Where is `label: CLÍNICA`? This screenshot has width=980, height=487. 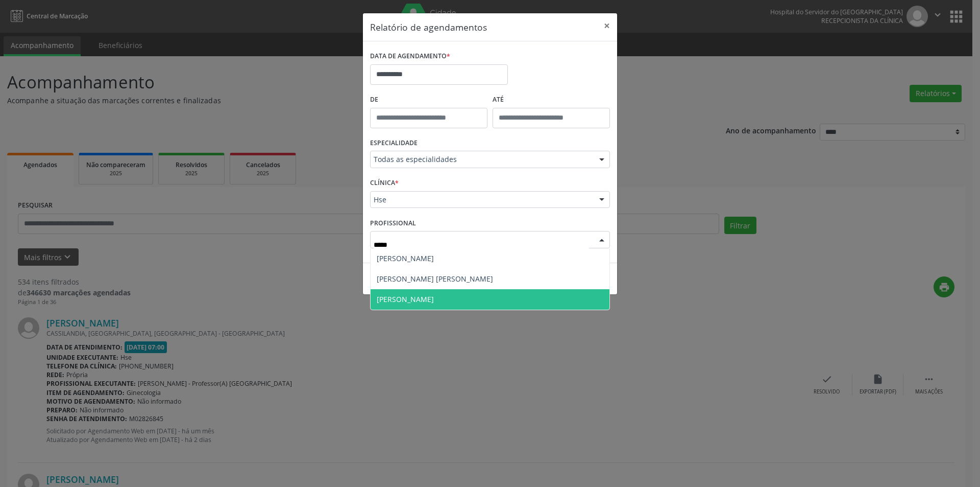
label: CLÍNICA is located at coordinates (384, 183).